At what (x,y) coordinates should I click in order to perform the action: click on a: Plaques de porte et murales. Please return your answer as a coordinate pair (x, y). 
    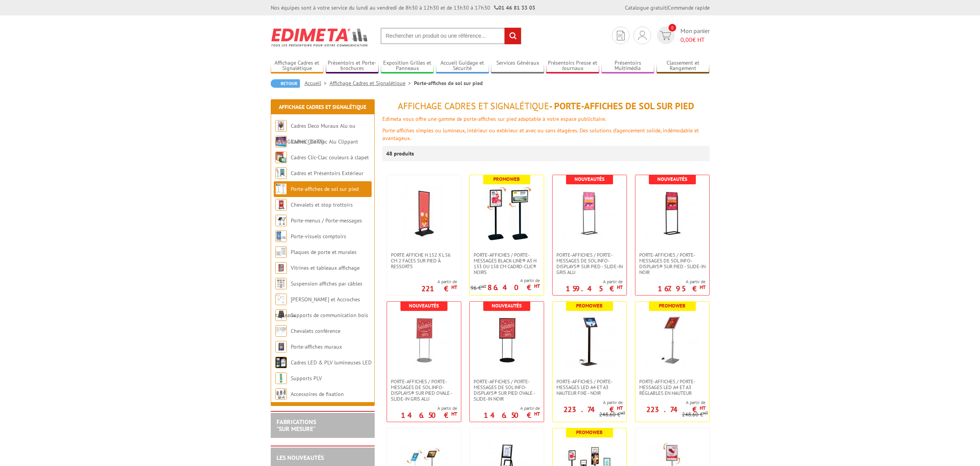
    Looking at the image, I should click on (323, 252).